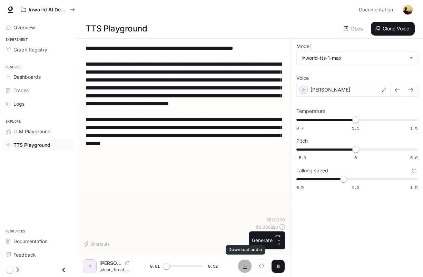 This screenshot has width=423, height=277. Describe the element at coordinates (38, 90) in the screenshot. I see `a: Traces` at that location.